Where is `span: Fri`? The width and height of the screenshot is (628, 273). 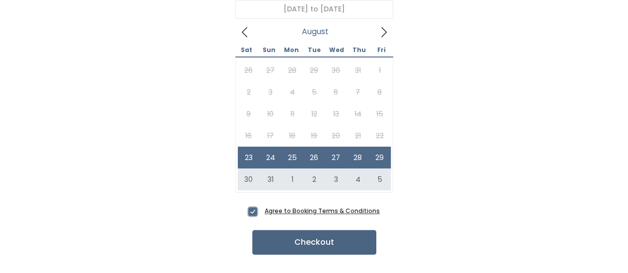
span: Fri is located at coordinates (381, 50).